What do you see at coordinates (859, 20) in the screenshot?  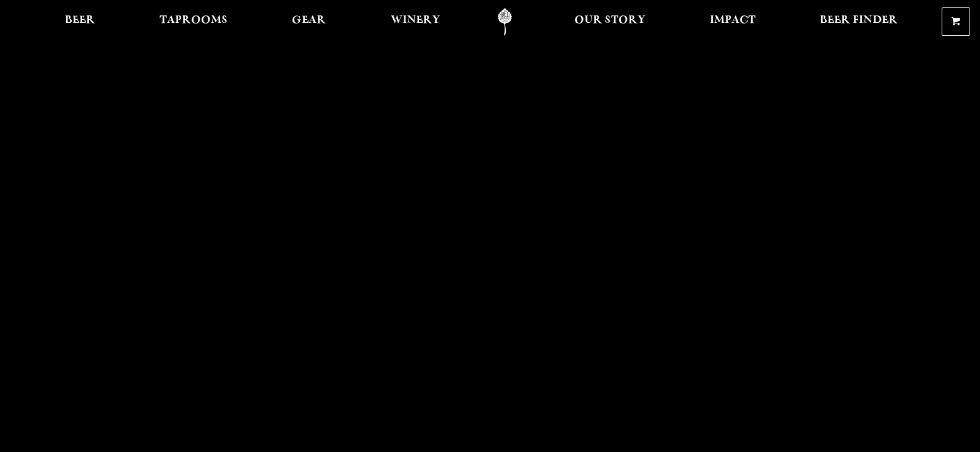 I see `span: Beer Finder` at bounding box center [859, 20].